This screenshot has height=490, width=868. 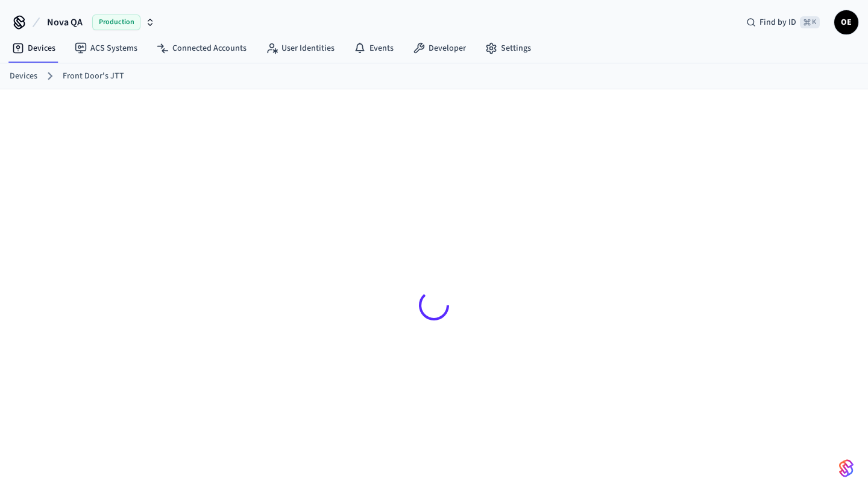 I want to click on a: Events, so click(x=374, y=49).